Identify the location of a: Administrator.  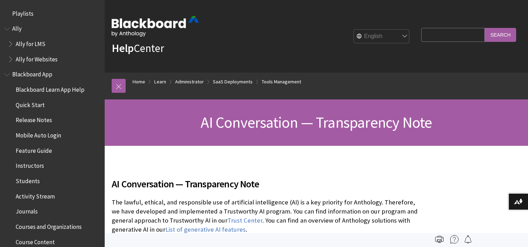
(190, 82).